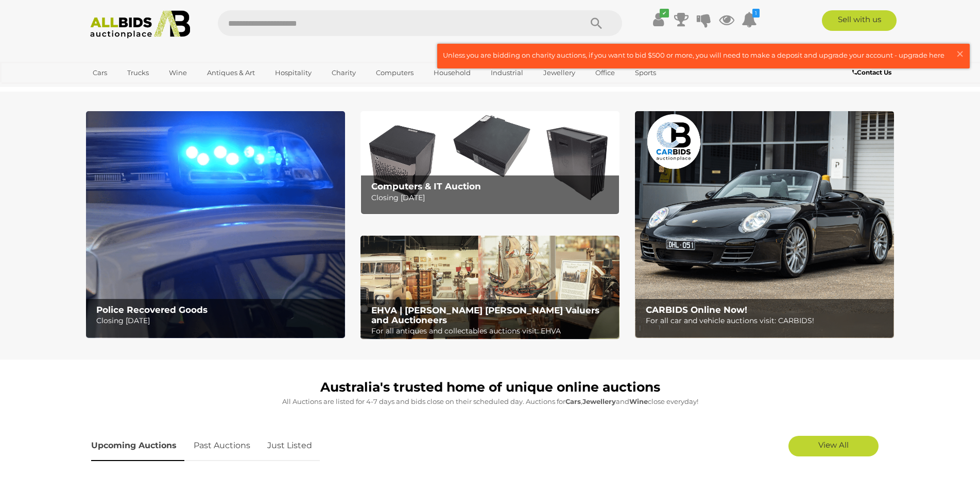  Describe the element at coordinates (596, 23) in the screenshot. I see `button: Search` at that location.